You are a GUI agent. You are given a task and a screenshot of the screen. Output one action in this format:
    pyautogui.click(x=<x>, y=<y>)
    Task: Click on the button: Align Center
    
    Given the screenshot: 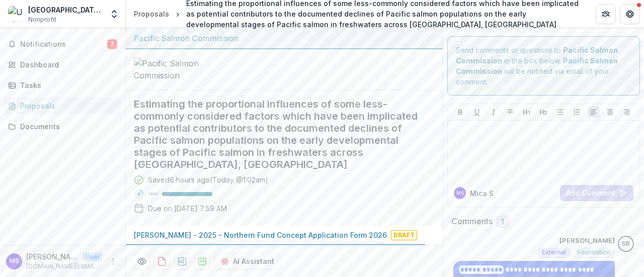 What is the action you would take?
    pyautogui.click(x=610, y=112)
    